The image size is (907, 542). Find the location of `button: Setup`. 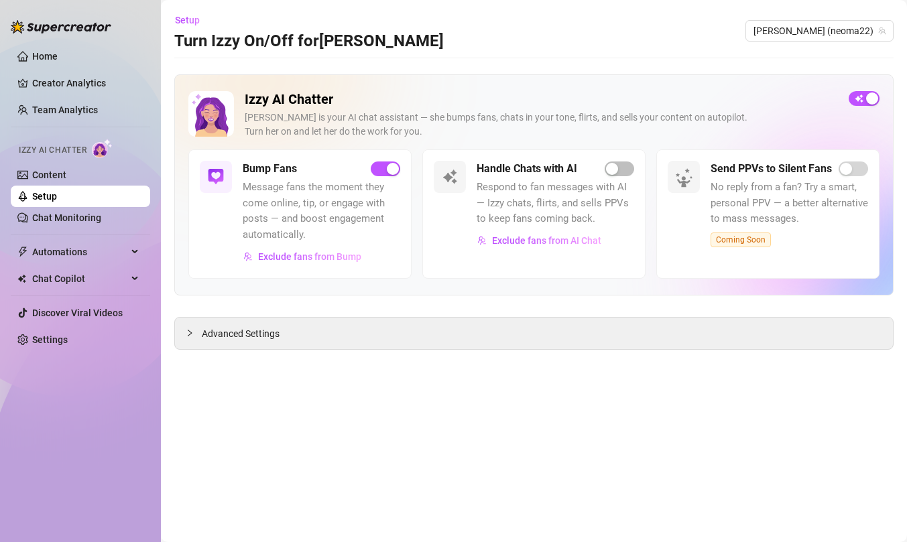

button: Setup is located at coordinates (192, 20).